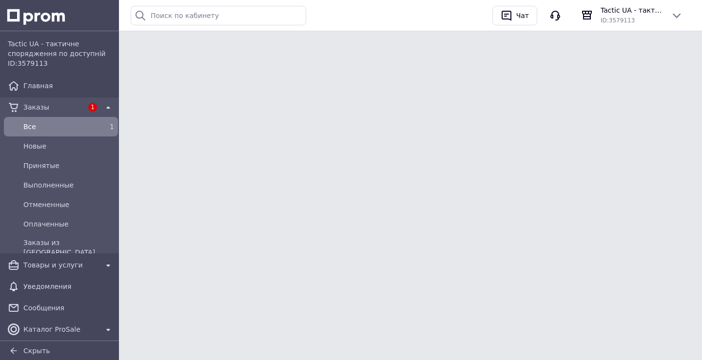 The width and height of the screenshot is (702, 360). I want to click on span: Каталог ProSale, so click(61, 330).